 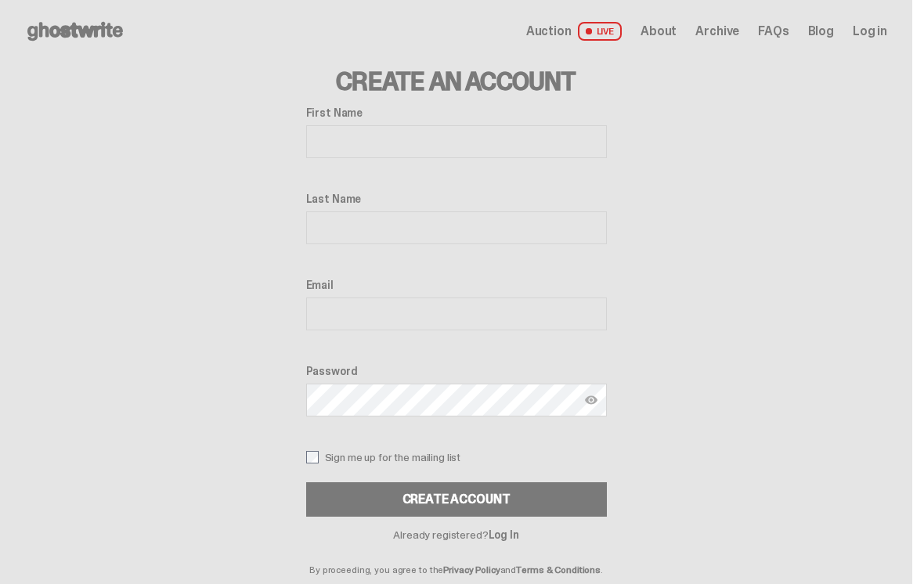 I want to click on p: Already registered?, so click(x=456, y=534).